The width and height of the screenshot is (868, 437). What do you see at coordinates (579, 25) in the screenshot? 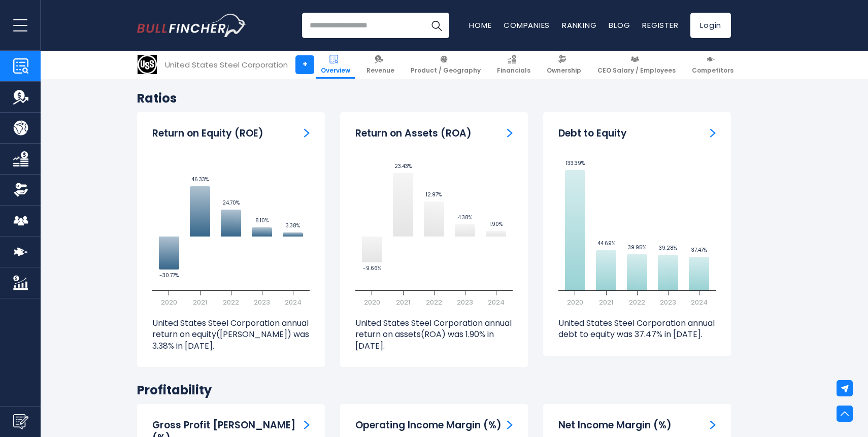
I see `a: Ranking` at bounding box center [579, 25].